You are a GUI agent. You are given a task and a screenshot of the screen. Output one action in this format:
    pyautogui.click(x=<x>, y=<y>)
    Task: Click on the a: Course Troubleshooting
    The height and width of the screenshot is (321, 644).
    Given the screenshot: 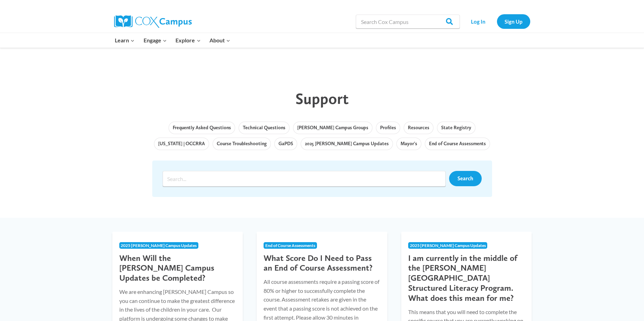 What is the action you would take?
    pyautogui.click(x=242, y=144)
    